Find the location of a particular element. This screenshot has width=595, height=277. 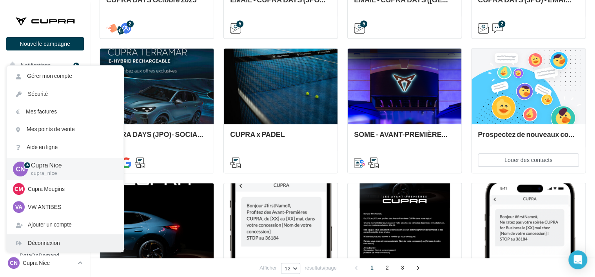

a: Mes points de vente is located at coordinates (65, 129).